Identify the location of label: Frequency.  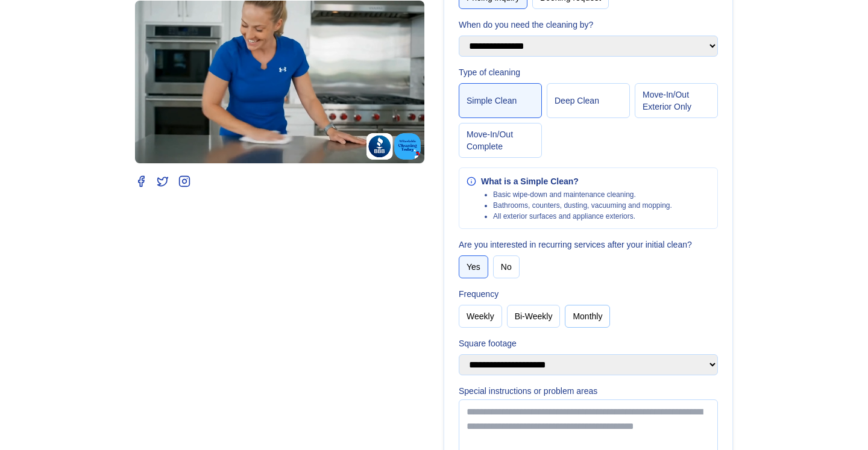
(588, 294).